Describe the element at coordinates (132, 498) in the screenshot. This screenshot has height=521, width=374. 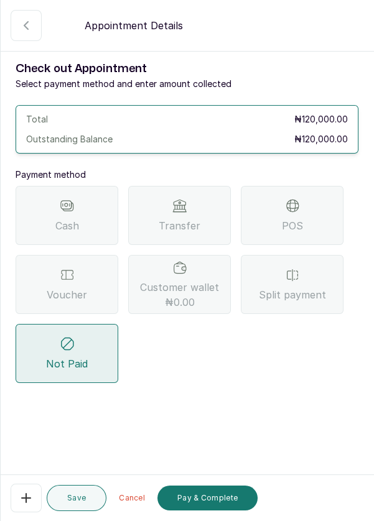
I see `button: Cancel` at that location.